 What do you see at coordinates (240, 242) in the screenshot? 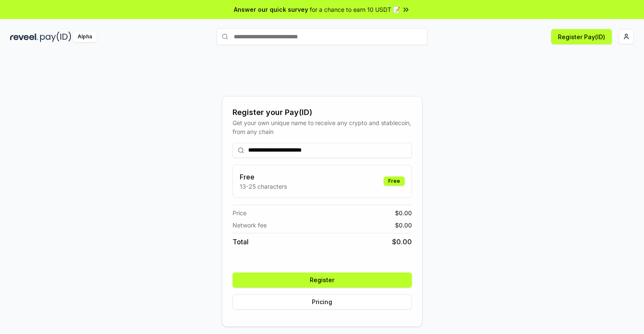
I see `span: Total` at bounding box center [240, 242].